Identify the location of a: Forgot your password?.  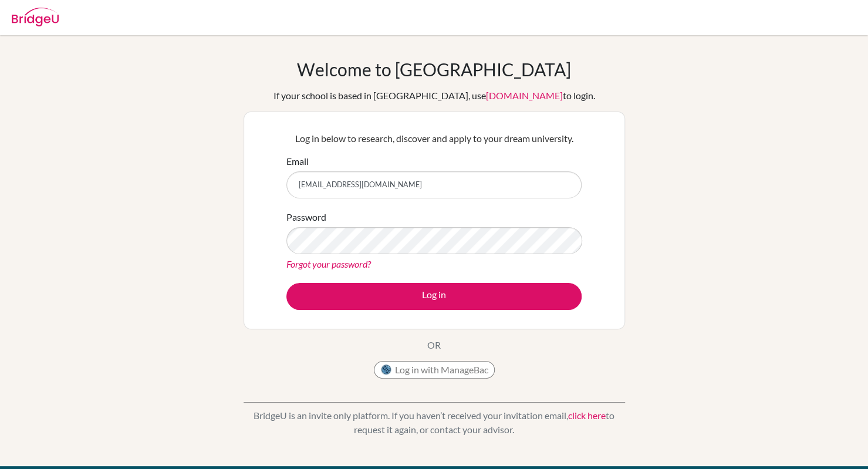
(328, 264).